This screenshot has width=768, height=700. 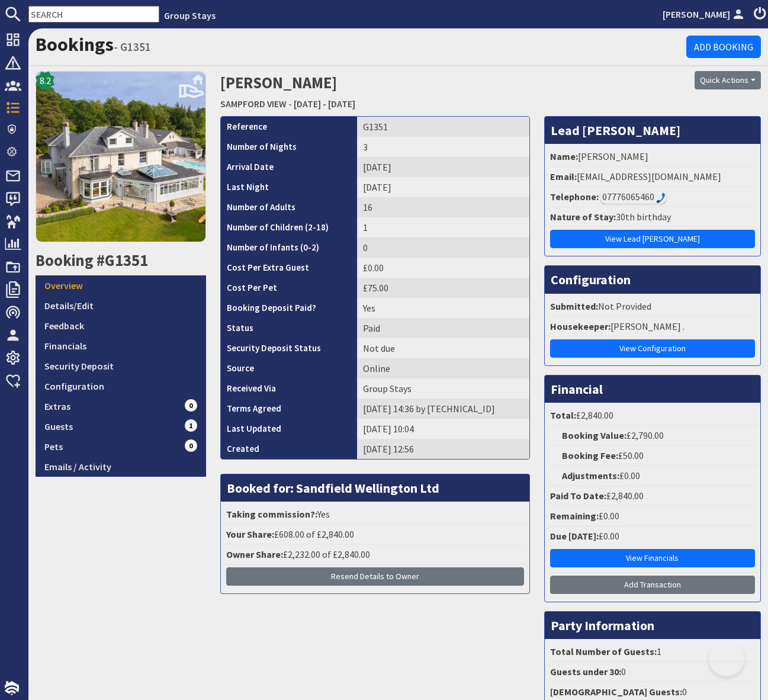 What do you see at coordinates (374, 488) in the screenshot?
I see `h3: Booked for: Sandfield Wellington Ltd` at bounding box center [374, 488].